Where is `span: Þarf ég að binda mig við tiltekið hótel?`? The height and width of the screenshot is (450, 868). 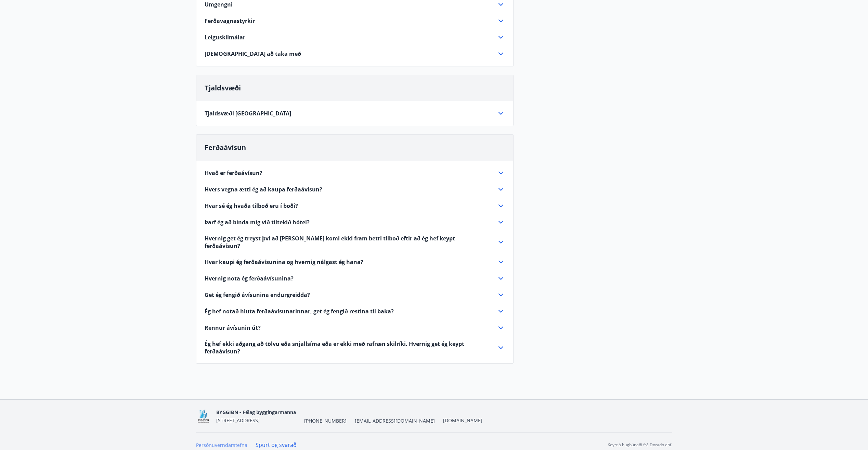 span: Þarf ég að binda mig við tiltekið hótel? is located at coordinates (257, 222).